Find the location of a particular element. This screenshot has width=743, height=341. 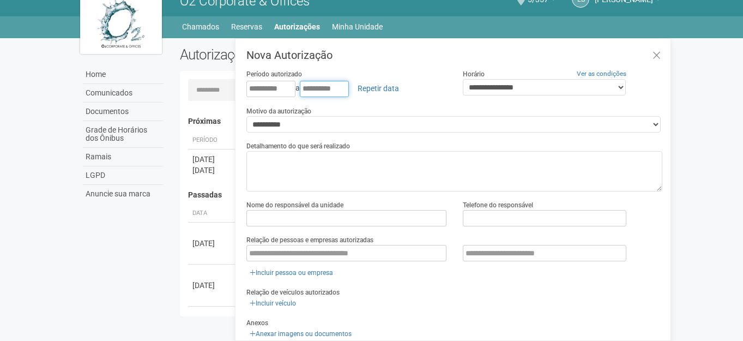

a: Documentos is located at coordinates (123, 112).